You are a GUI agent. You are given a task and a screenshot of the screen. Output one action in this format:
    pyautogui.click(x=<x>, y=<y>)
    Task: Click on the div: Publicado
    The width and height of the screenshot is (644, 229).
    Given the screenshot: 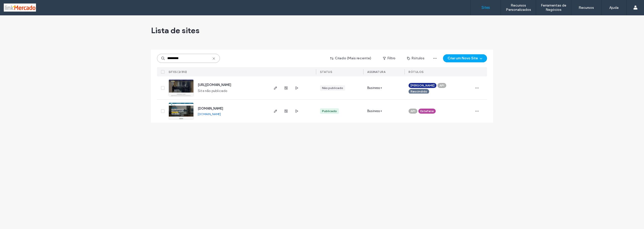 What is the action you would take?
    pyautogui.click(x=329, y=111)
    